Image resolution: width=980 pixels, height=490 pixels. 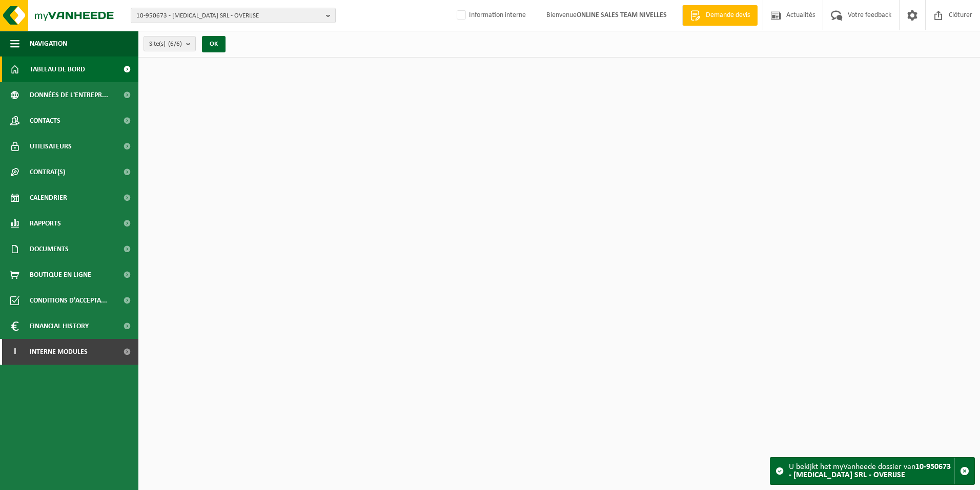 What do you see at coordinates (720, 16) in the screenshot?
I see `a: Demande devis` at bounding box center [720, 16].